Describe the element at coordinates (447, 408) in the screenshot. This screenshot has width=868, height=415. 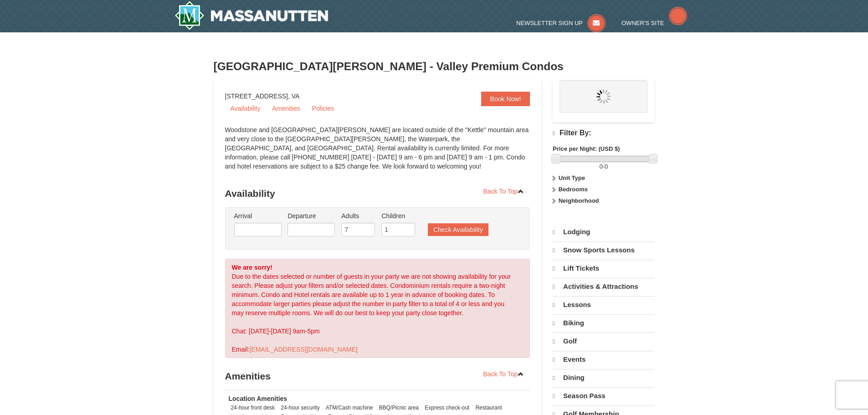
I see `li: Express check-out` at that location.